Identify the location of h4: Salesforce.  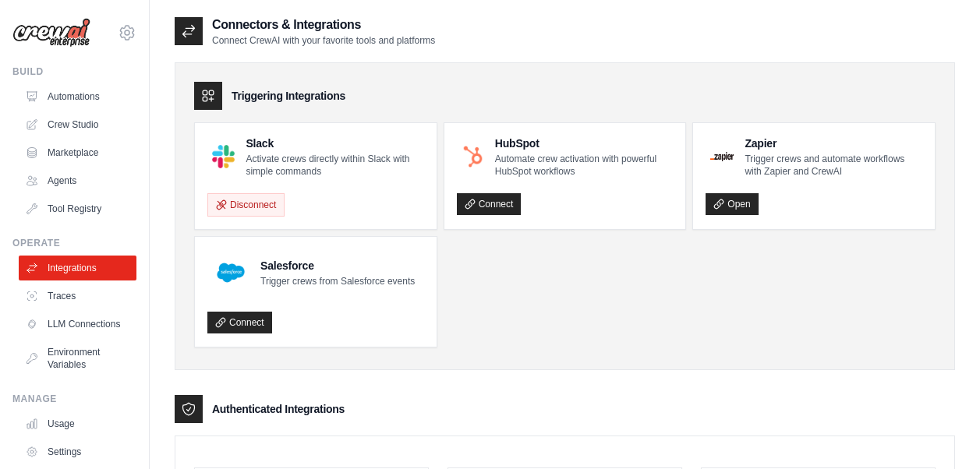
(337, 266).